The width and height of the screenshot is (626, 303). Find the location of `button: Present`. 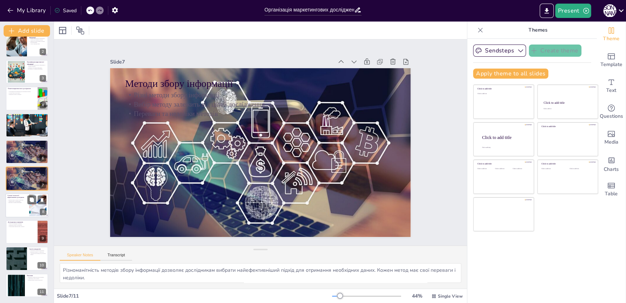

button: Present is located at coordinates (573, 11).